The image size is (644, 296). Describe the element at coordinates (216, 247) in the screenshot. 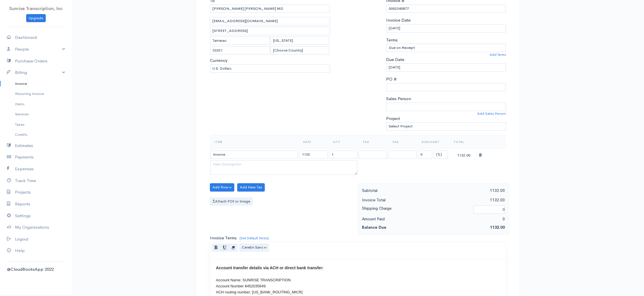

I see `button: Bold (⌘+B)` at that location.